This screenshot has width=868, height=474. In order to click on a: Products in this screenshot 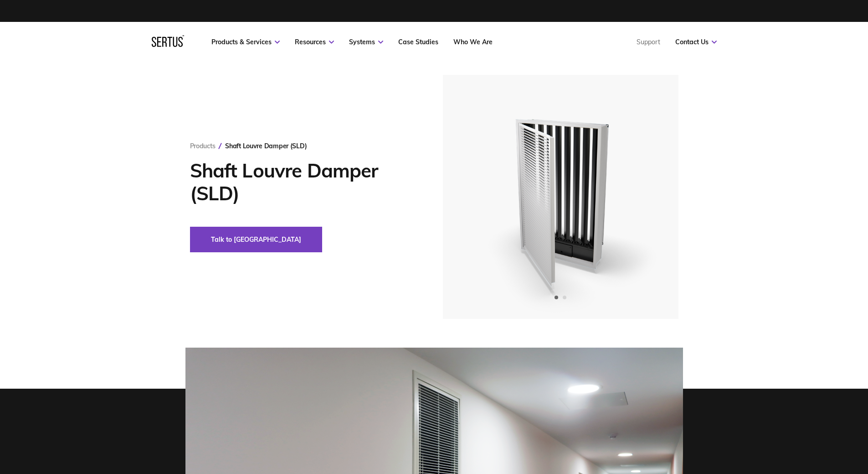, I will do `click(203, 146)`.